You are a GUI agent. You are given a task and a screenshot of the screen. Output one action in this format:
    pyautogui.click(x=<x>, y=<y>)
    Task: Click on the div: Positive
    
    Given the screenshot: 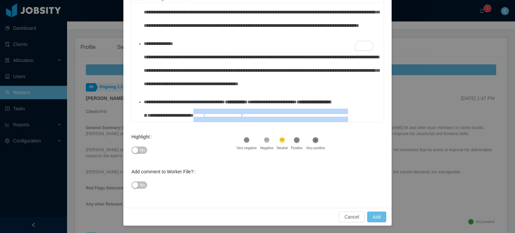 What is the action you would take?
    pyautogui.click(x=297, y=148)
    